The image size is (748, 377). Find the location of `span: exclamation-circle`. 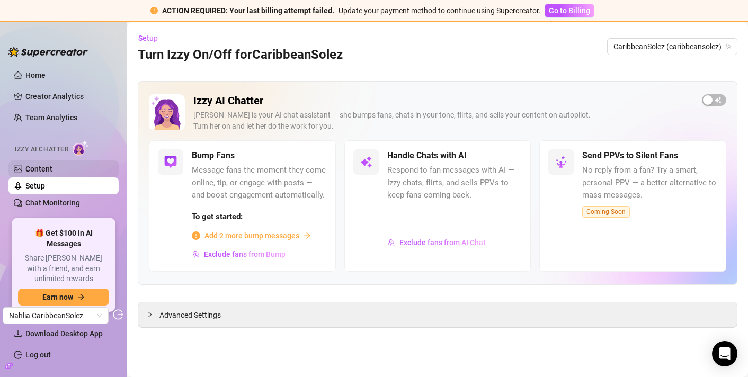

span: exclamation-circle is located at coordinates (154, 11).